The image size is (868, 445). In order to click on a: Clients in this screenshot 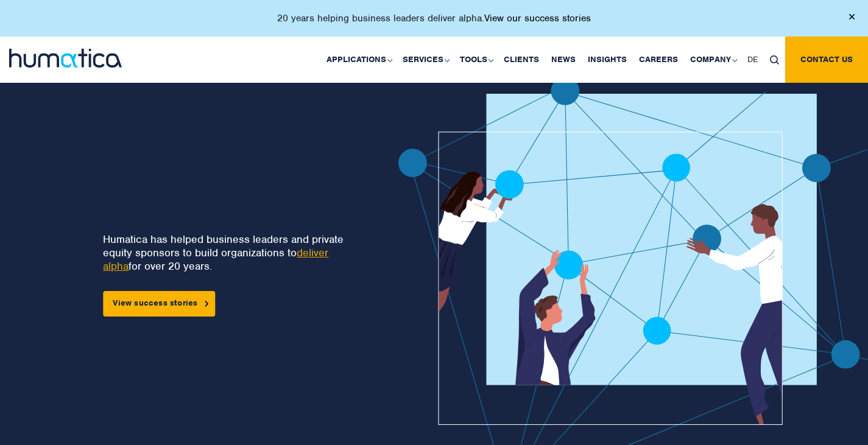, I will do `click(522, 59)`.